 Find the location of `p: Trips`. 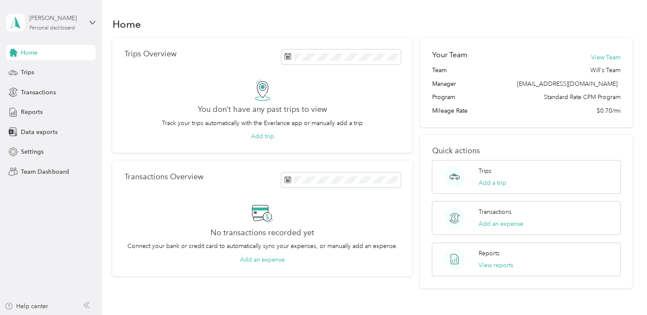

p: Trips is located at coordinates (485, 171).